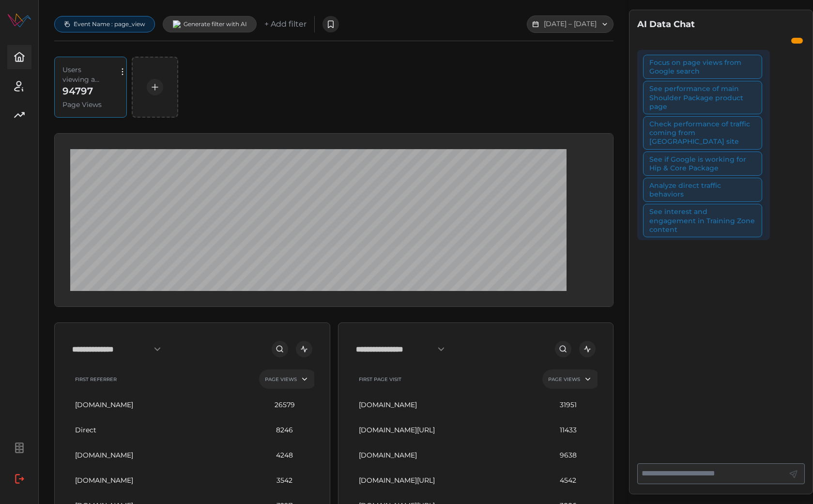 This screenshot has height=504, width=813. Describe the element at coordinates (721, 24) in the screenshot. I see `h4: AI Data Chat` at that location.